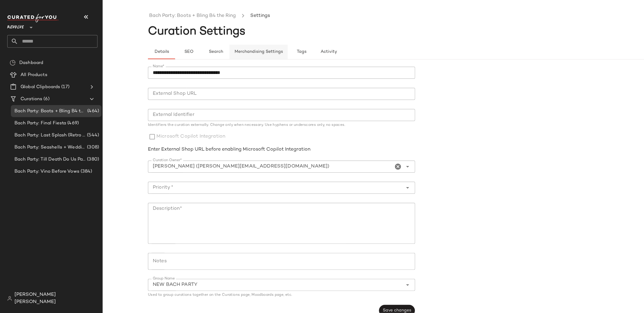 The image size is (644, 313). I want to click on span: Merchandising Settings, so click(258, 52).